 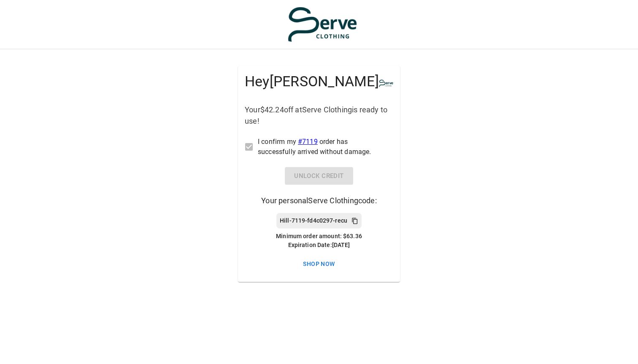 I want to click on a: Shop Now, so click(x=319, y=264).